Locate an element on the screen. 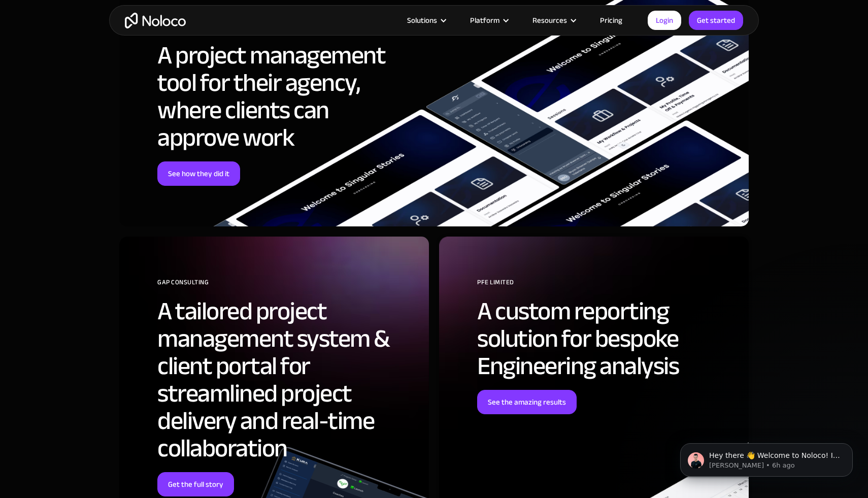  a: See the amazing results is located at coordinates (527, 402).